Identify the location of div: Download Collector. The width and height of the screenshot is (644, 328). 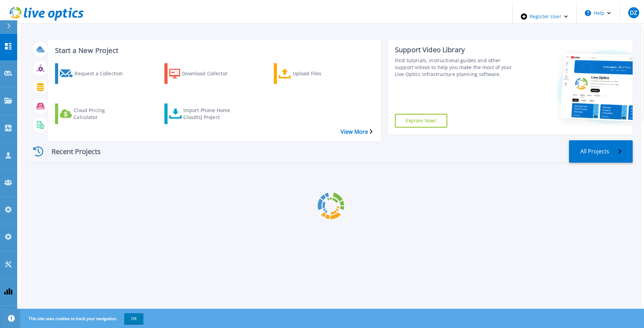
(210, 74).